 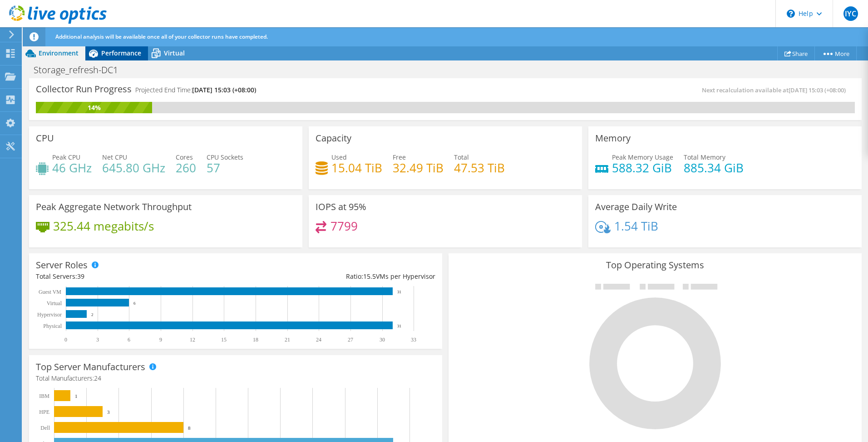 I want to click on h4: 260, so click(x=185, y=167).